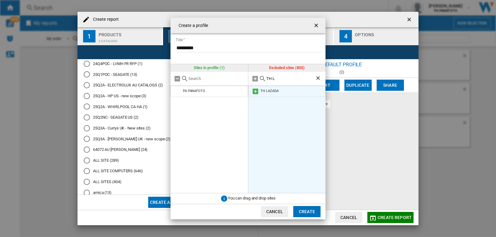 This screenshot has width=496, height=237. I want to click on ng-md-icon: Clear search, so click(318, 79).